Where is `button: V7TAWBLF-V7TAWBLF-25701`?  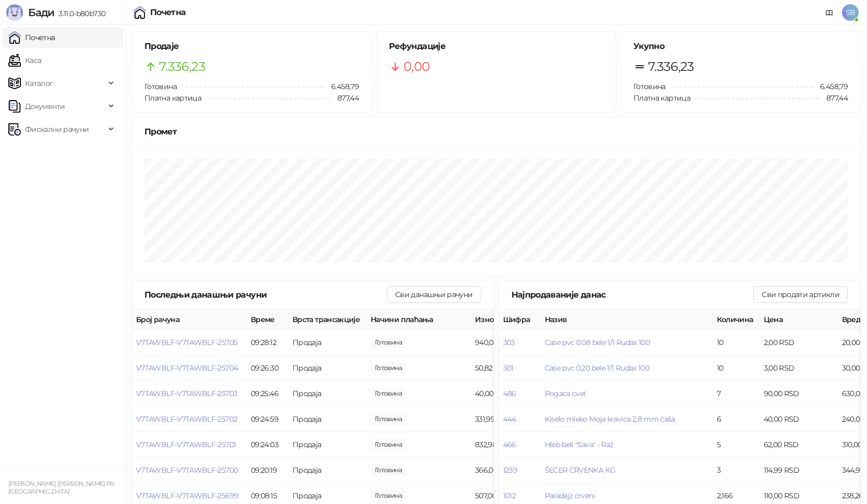
button: V7TAWBLF-V7TAWBLF-25701 is located at coordinates (186, 445).